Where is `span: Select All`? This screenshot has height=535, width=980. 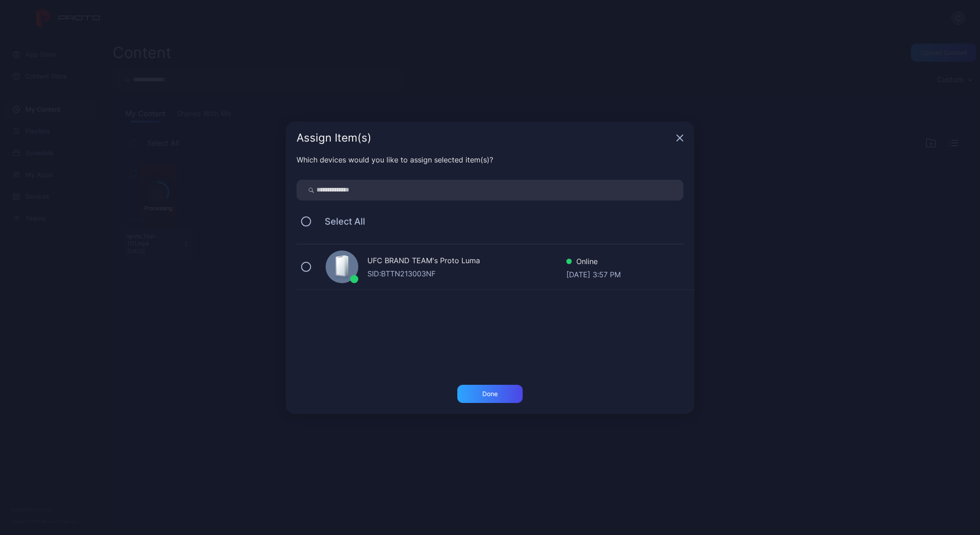 span: Select All is located at coordinates (340, 222).